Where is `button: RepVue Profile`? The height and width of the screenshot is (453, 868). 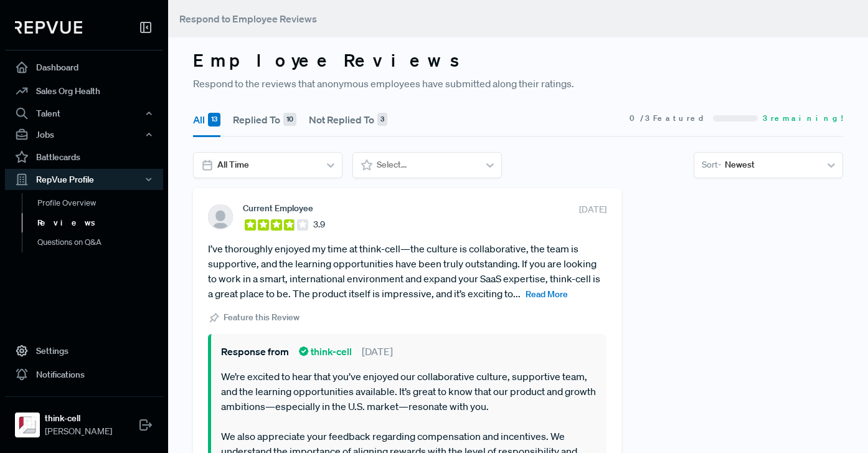
button: RepVue Profile is located at coordinates (84, 180).